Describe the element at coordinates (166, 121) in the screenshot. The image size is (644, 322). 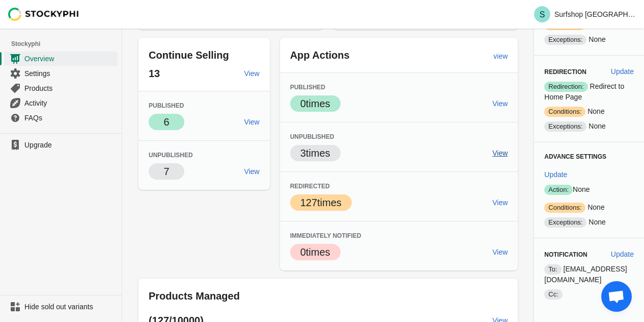
I see `span: 6` at that location.